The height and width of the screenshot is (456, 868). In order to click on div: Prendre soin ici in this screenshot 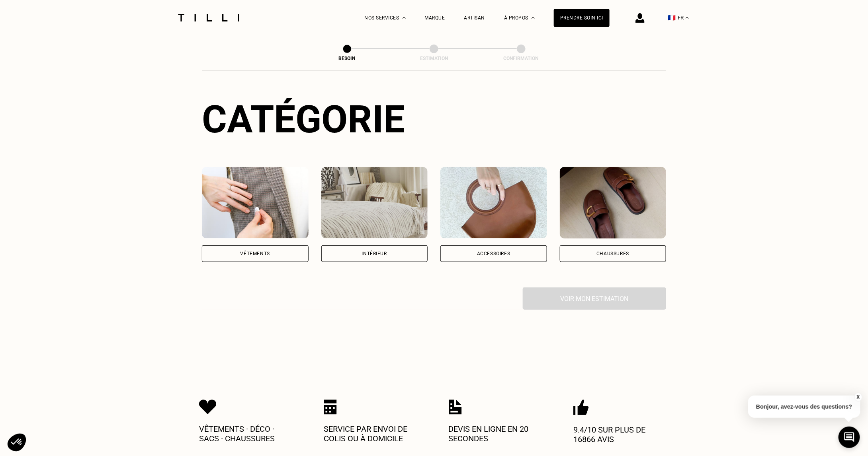, I will do `click(582, 18)`.